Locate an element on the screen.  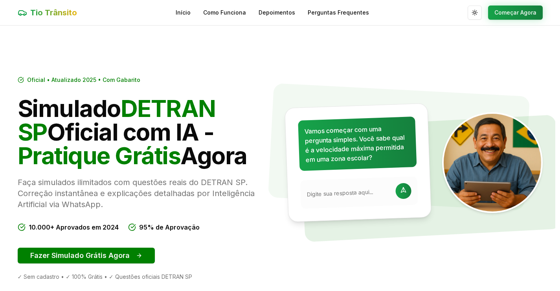
span: 95% de Aprovação is located at coordinates (169, 227).